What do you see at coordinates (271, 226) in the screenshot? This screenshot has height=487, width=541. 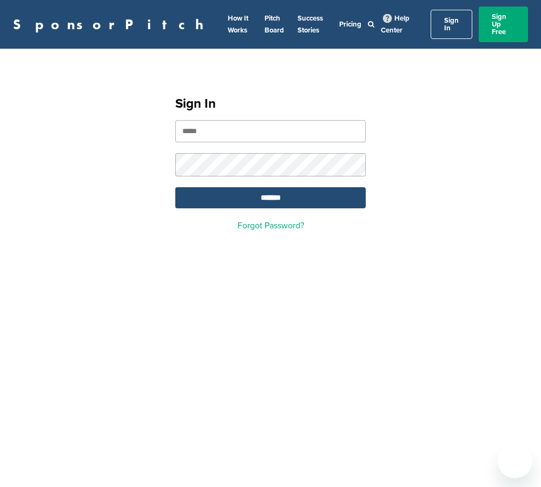 I see `a: Forgot Password?` at bounding box center [271, 226].